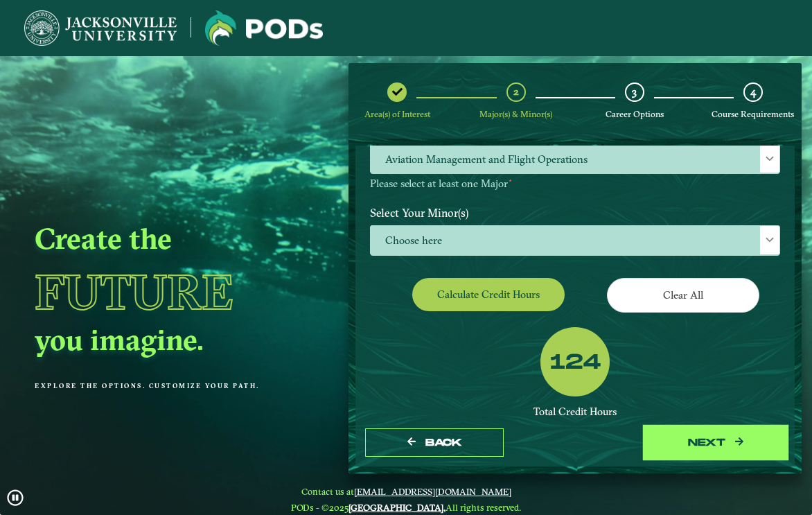 This screenshot has width=812, height=515. I want to click on span: Course Requirements, so click(752, 114).